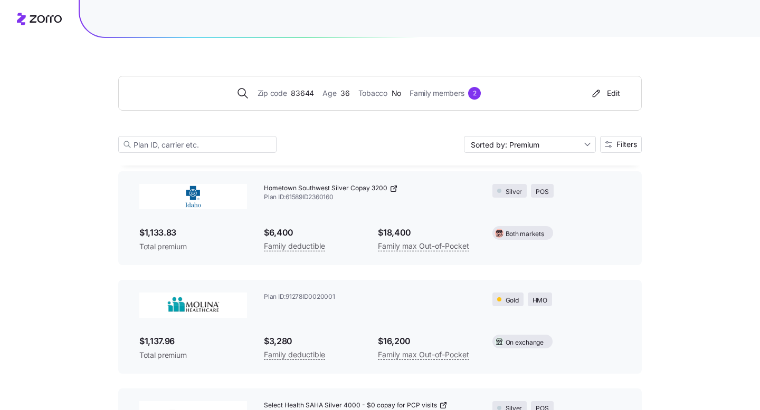 Image resolution: width=760 pixels, height=410 pixels. Describe the element at coordinates (369, 297) in the screenshot. I see `span: Plan ID: 91278ID0020001` at that location.